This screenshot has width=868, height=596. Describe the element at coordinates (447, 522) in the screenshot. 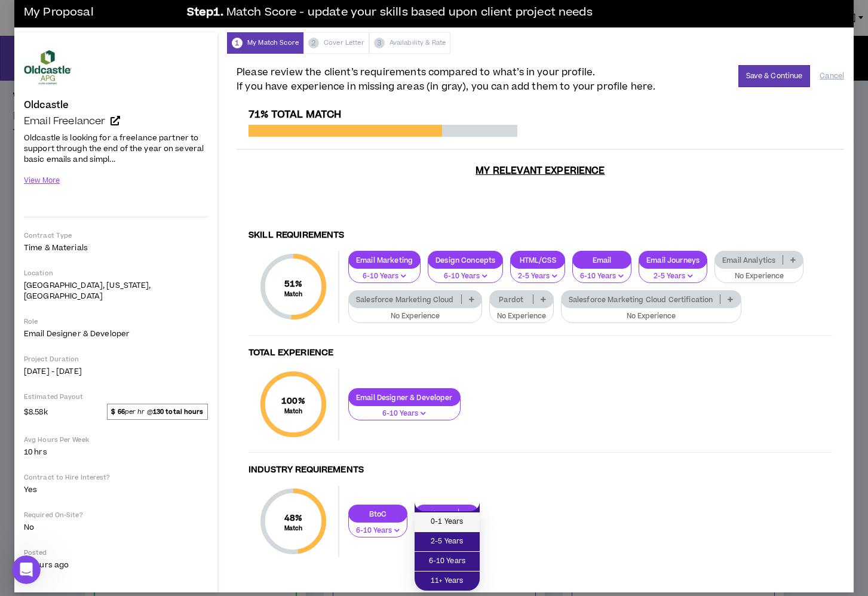

I see `span: 0-1 Years` at that location.